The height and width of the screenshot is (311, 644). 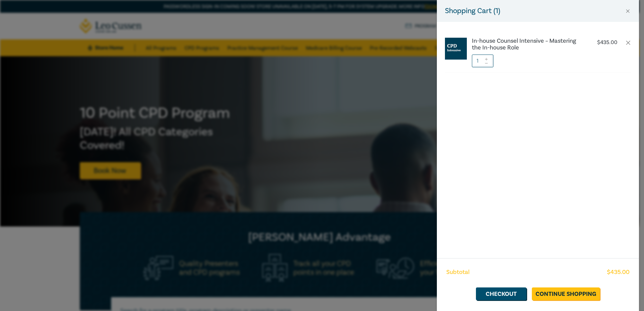 I want to click on p: $ 435.00, so click(x=608, y=42).